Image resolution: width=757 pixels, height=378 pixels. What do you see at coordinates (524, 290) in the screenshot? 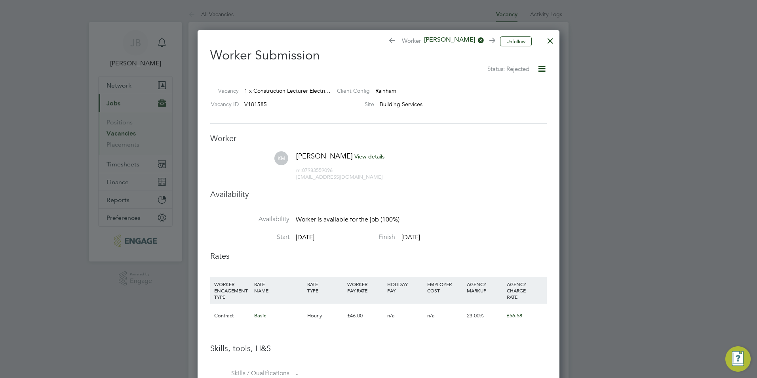
I see `div: AGENCY CHARGE RATE` at bounding box center [524, 290].